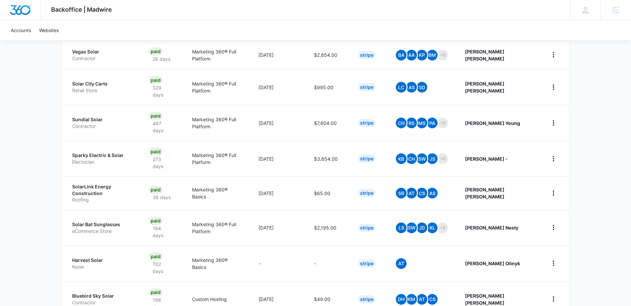 The width and height of the screenshot is (631, 306). What do you see at coordinates (401, 299) in the screenshot?
I see `span: DH` at bounding box center [401, 299].